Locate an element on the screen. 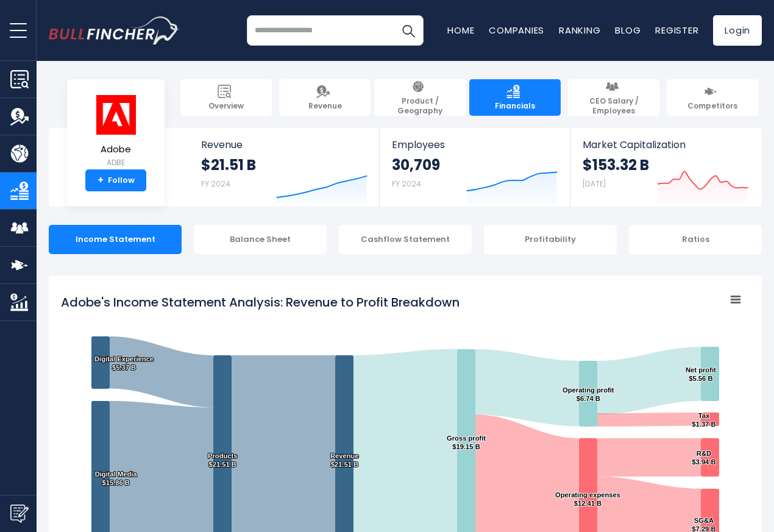  a: Blog is located at coordinates (628, 29).